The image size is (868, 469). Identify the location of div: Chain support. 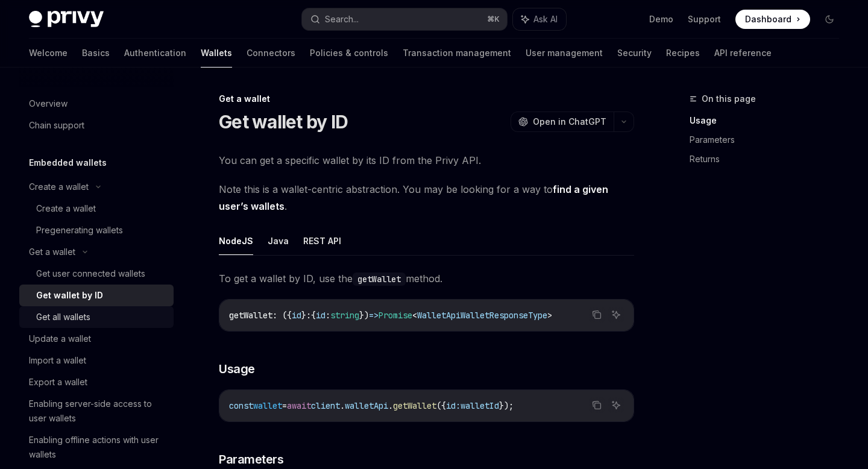
(57, 125).